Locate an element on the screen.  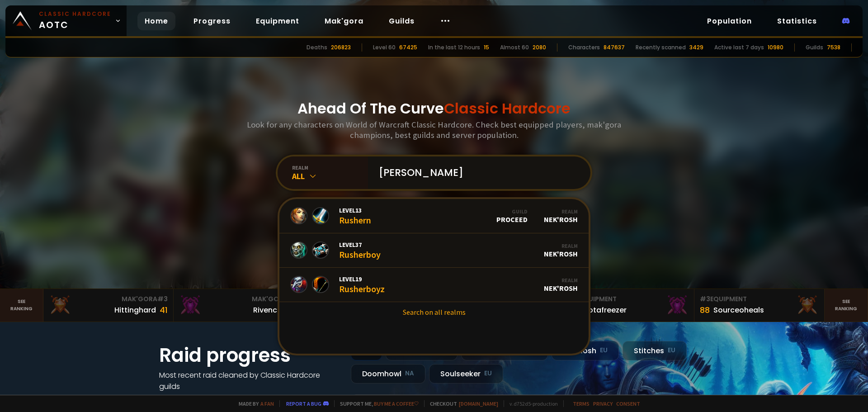
div: Rivench is located at coordinates (267, 310).